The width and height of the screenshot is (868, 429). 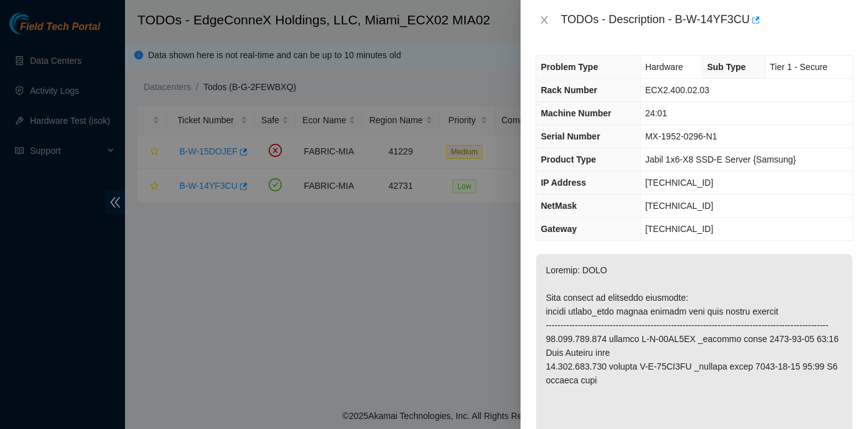 I want to click on span: IP Address, so click(x=563, y=183).